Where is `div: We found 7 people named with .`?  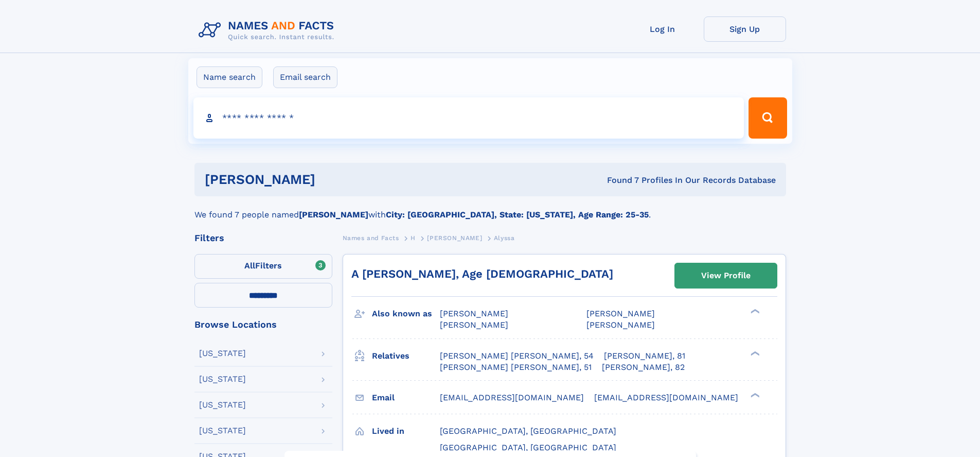 div: We found 7 people named with . is located at coordinates (490, 209).